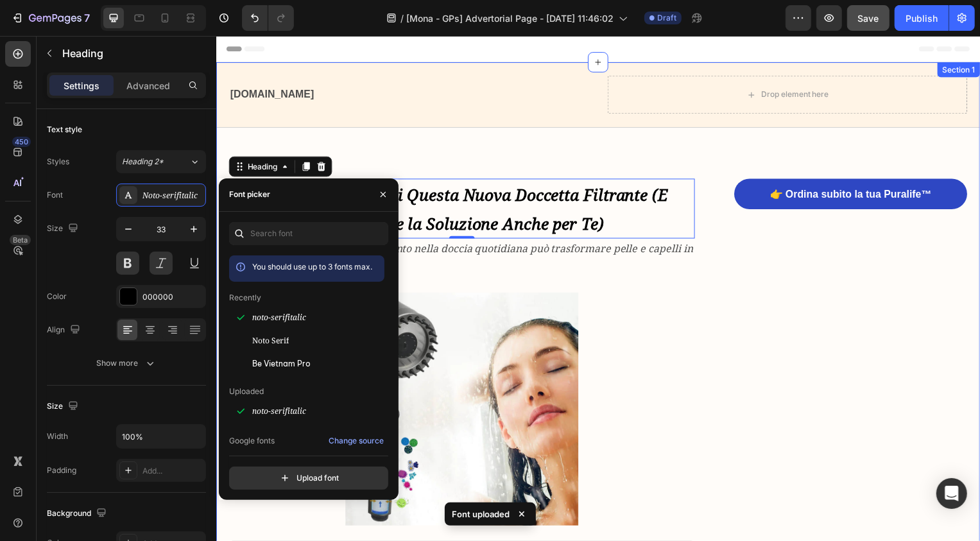 The image size is (980, 541). Describe the element at coordinates (50, 18) in the screenshot. I see `button: 7` at that location.